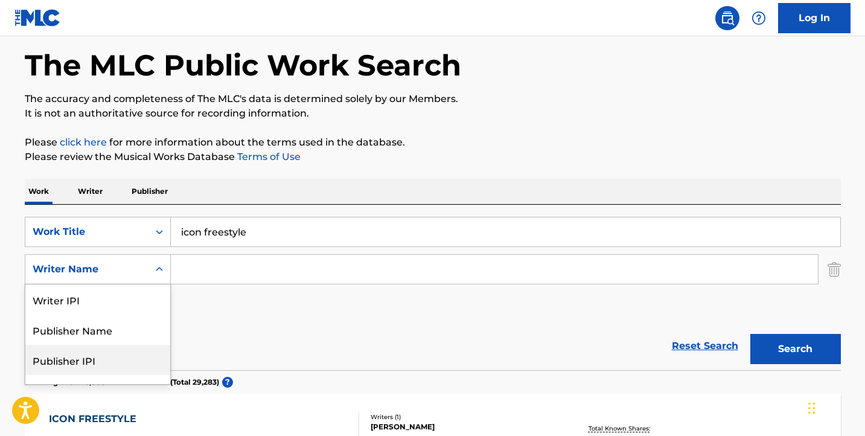 The height and width of the screenshot is (436, 865). I want to click on div: Chat Widget, so click(834, 407).